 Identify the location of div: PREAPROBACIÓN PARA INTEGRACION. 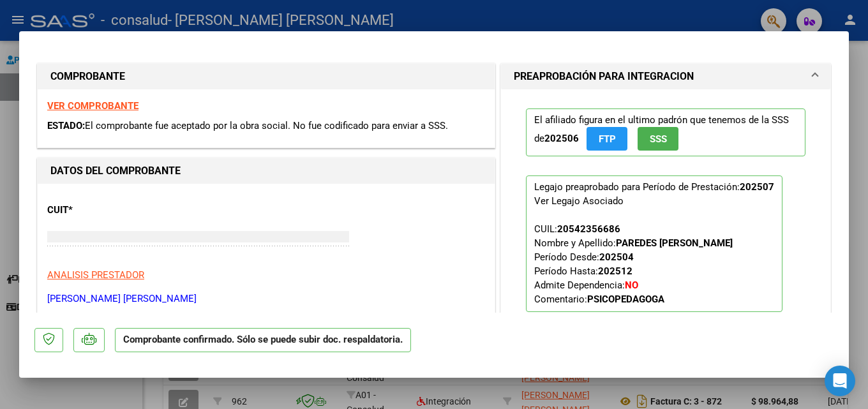
(666, 215).